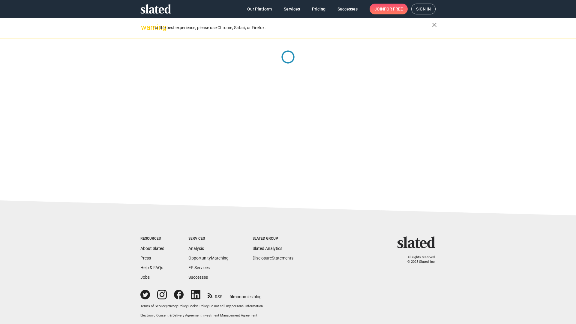 This screenshot has width=576, height=324. Describe the element at coordinates (273, 239) in the screenshot. I see `div: Slated Group` at that location.